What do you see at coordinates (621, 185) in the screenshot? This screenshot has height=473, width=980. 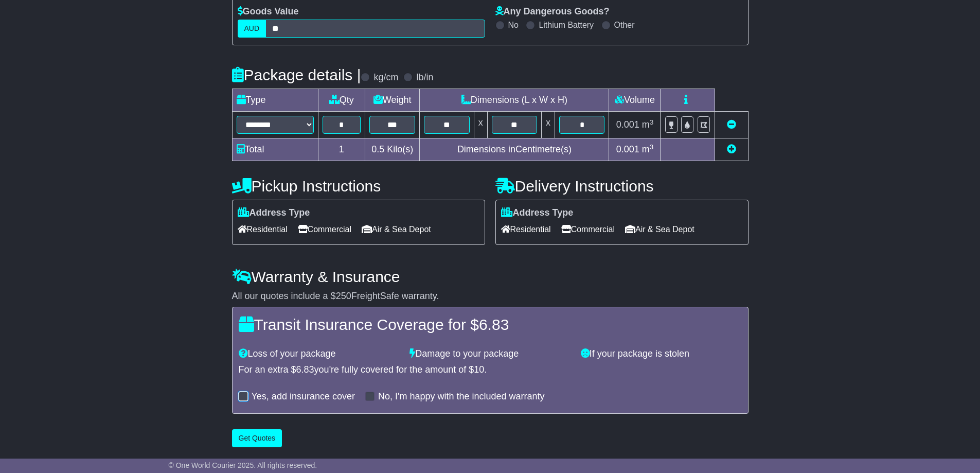 I see `h4: Delivery Instructions` at bounding box center [621, 185].